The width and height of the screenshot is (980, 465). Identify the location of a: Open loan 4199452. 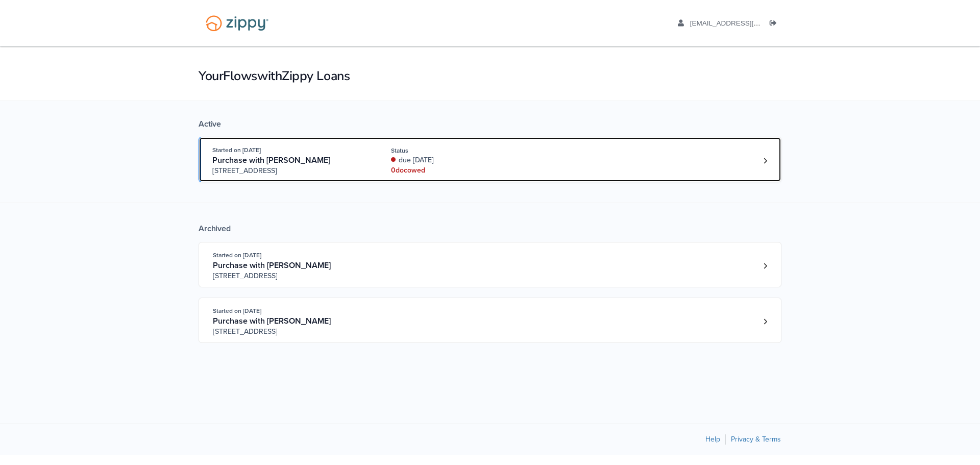
(490, 320).